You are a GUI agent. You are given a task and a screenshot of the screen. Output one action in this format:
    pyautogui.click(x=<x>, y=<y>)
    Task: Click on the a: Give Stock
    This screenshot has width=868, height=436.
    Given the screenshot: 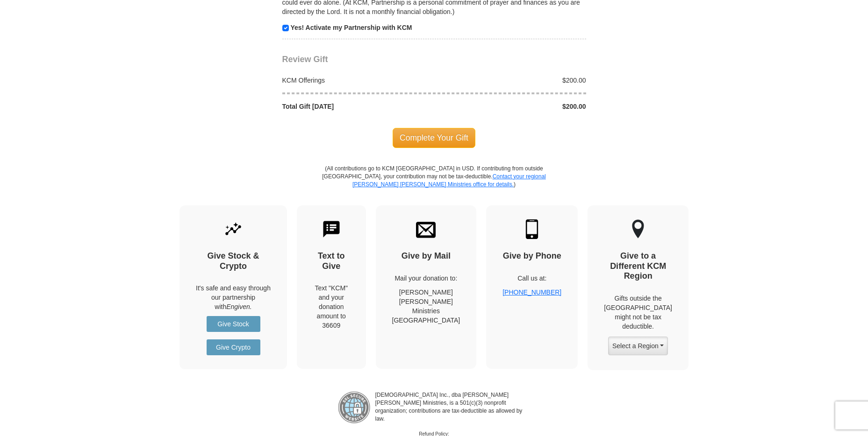 What is the action you would take?
    pyautogui.click(x=233, y=324)
    